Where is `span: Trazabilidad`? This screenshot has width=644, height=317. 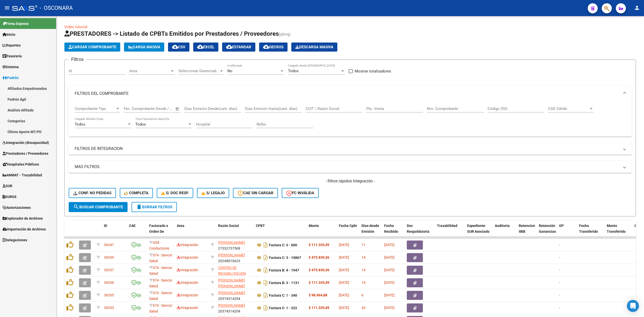 span: Trazabilidad is located at coordinates (447, 226).